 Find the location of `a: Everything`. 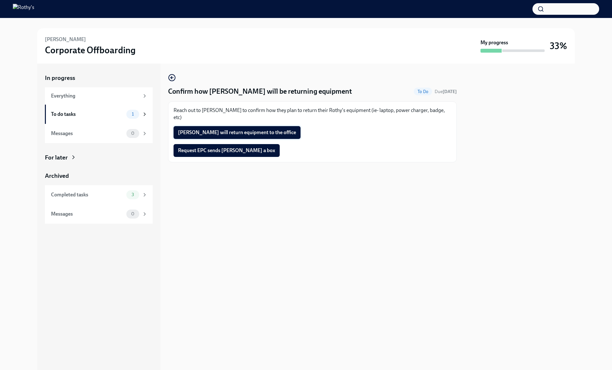

a: Everything is located at coordinates (99, 96).